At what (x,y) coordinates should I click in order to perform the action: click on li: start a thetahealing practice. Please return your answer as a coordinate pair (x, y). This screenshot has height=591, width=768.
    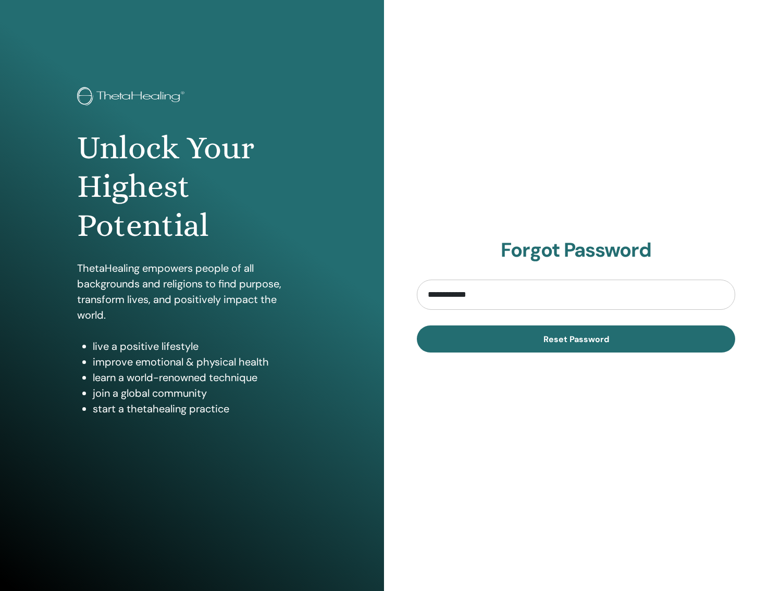
    Looking at the image, I should click on (199, 409).